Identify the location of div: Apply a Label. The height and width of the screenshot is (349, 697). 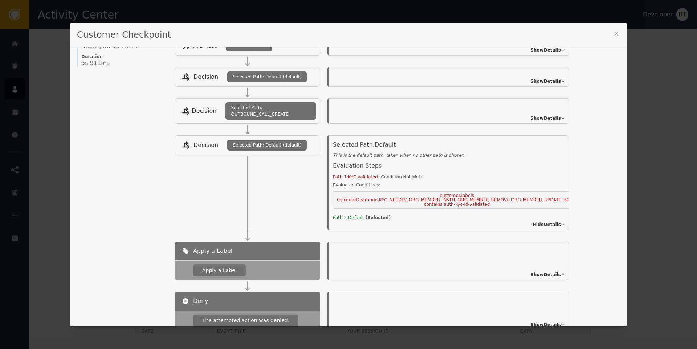
(219, 271).